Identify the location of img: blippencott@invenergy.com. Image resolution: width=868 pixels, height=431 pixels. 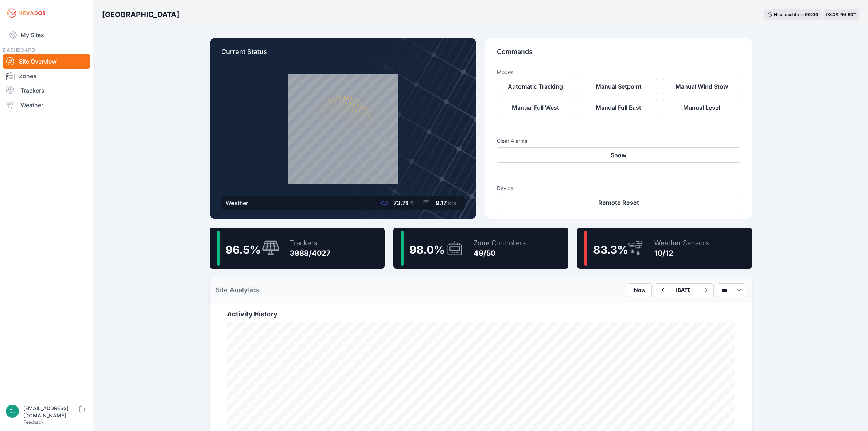
(12, 411).